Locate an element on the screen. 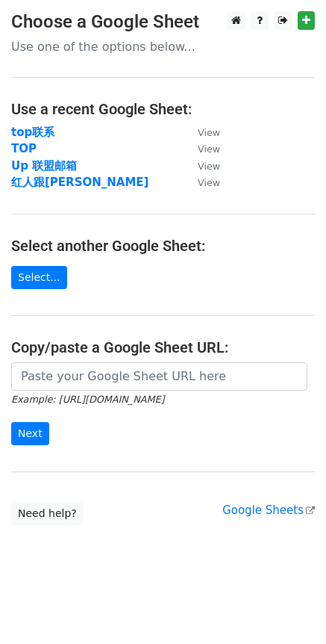 The height and width of the screenshot is (644, 326). strong: Up 联盟邮箱 is located at coordinates (44, 165).